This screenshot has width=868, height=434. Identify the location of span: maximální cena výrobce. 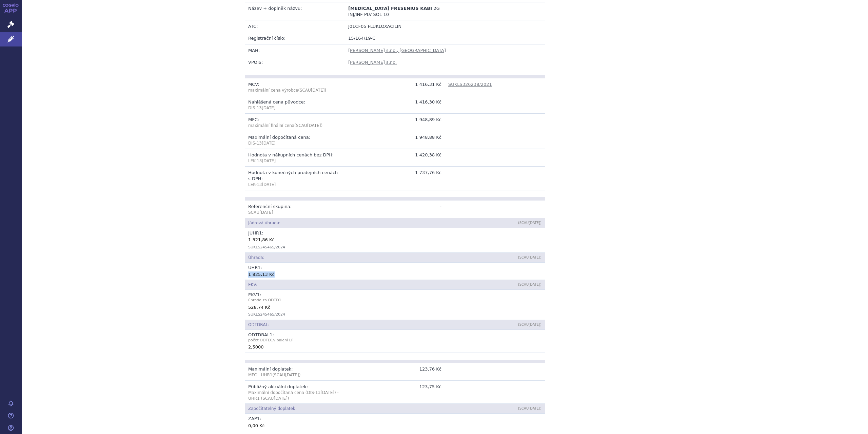
(273, 90).